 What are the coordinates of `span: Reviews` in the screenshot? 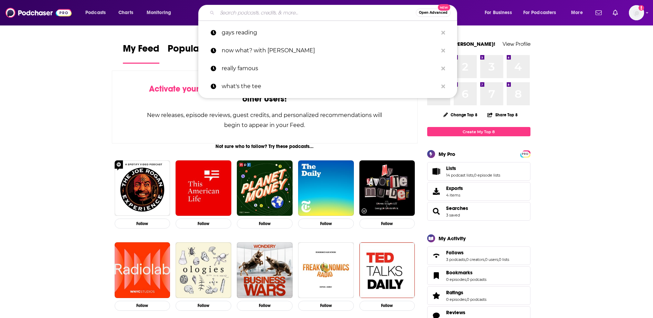 It's located at (456, 313).